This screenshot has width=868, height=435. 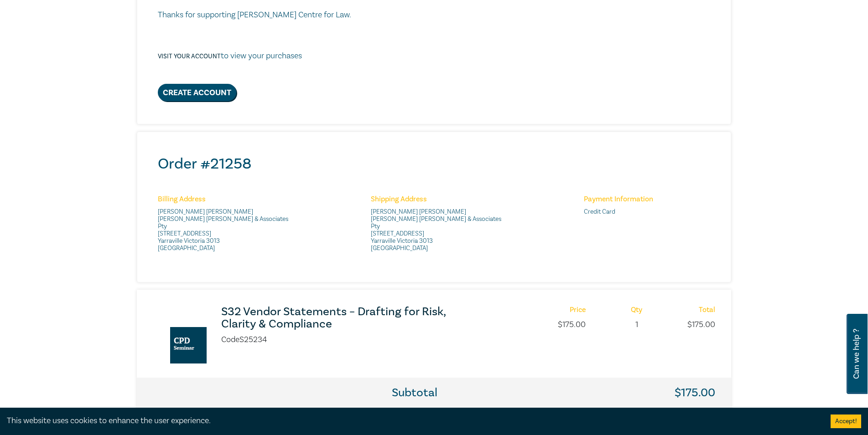 I want to click on img: S32 Vendor Statements – Drafting for Risk, Clarity & Compliance, so click(x=189, y=346).